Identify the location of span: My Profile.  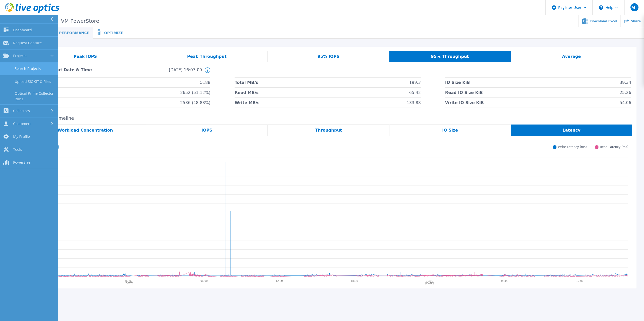
(21, 137).